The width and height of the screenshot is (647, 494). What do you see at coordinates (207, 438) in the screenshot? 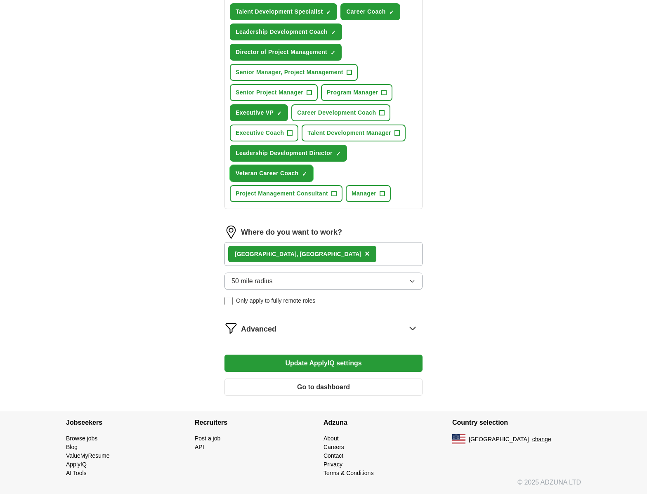
I see `a: Post a job` at bounding box center [207, 438].